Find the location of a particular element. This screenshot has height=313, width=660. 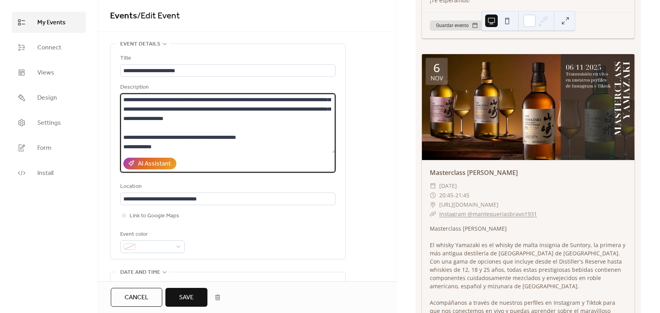

a: Design is located at coordinates (49, 98).